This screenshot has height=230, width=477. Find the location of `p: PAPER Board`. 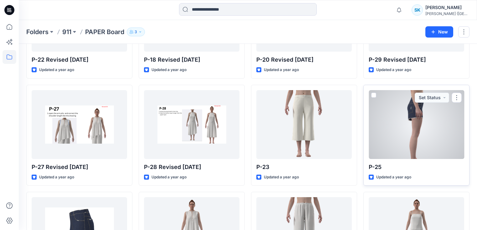

p: PAPER Board is located at coordinates (105, 32).